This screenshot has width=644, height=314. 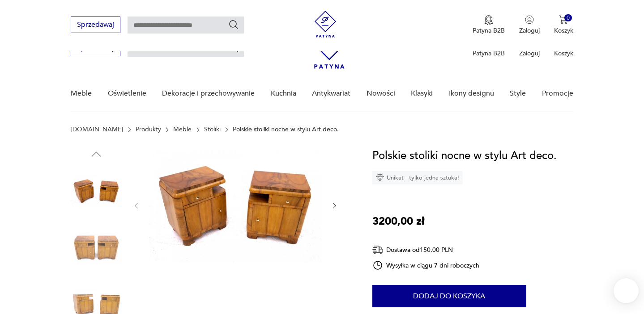 What do you see at coordinates (96, 25) in the screenshot?
I see `button: Sprzedawaj` at bounding box center [96, 25].